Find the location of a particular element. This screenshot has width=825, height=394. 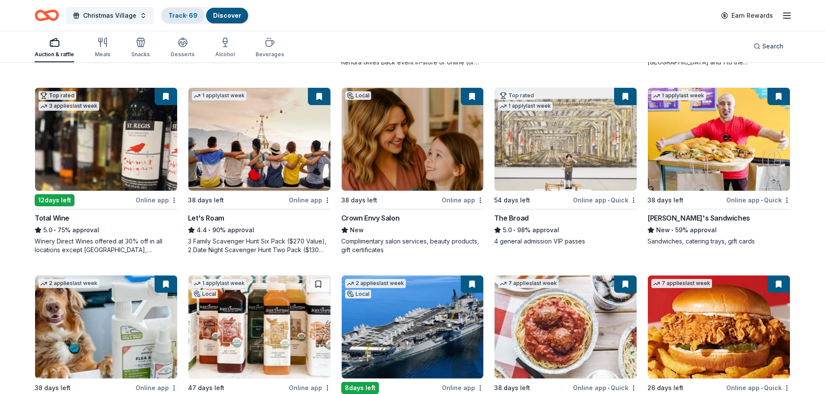

button: Christmas Village is located at coordinates (110, 16).